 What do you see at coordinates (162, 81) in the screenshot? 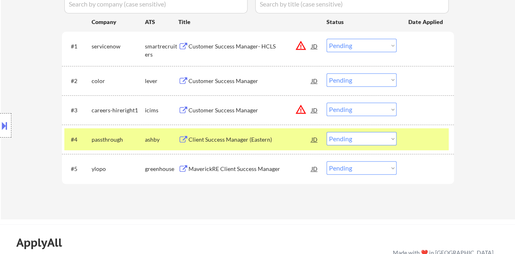
I see `div: lever` at bounding box center [162, 81].